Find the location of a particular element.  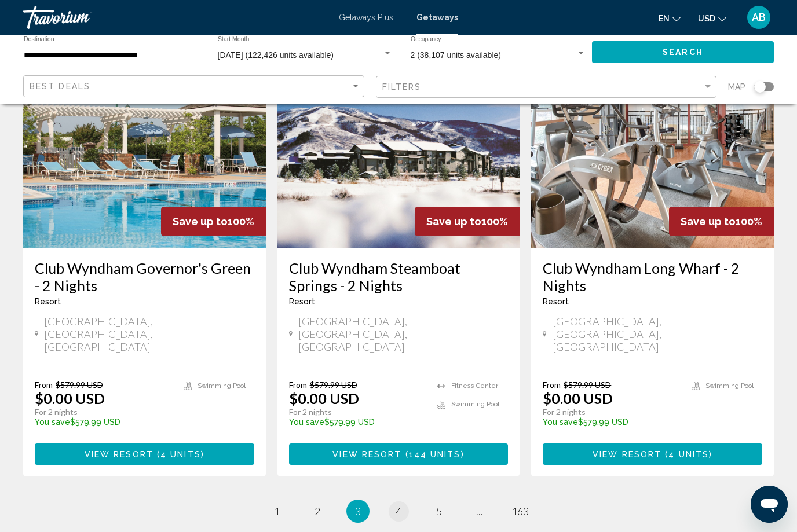

span: Map is located at coordinates (736, 87).